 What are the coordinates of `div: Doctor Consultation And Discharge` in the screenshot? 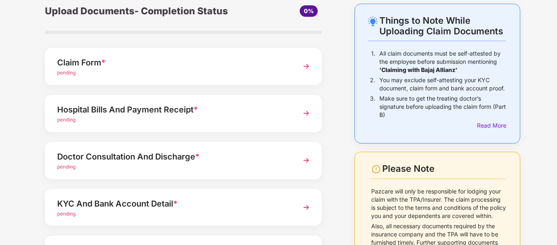 It's located at (173, 157).